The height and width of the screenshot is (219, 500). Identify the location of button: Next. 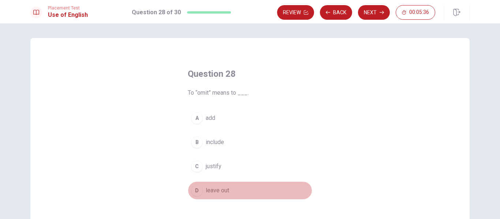
(374, 12).